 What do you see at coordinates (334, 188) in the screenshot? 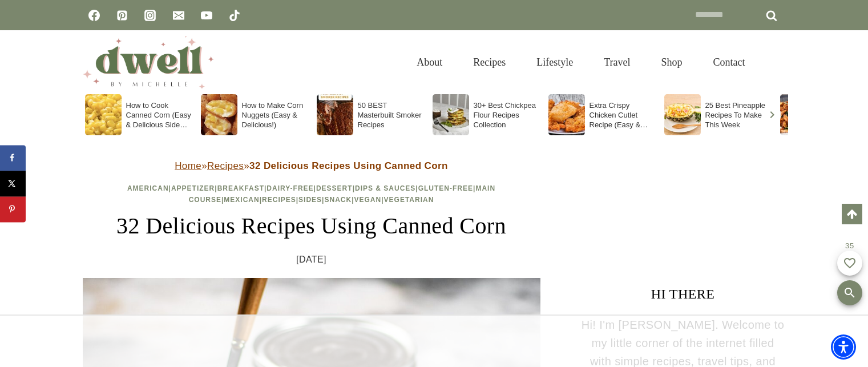
I see `a: Dessert` at bounding box center [334, 188].